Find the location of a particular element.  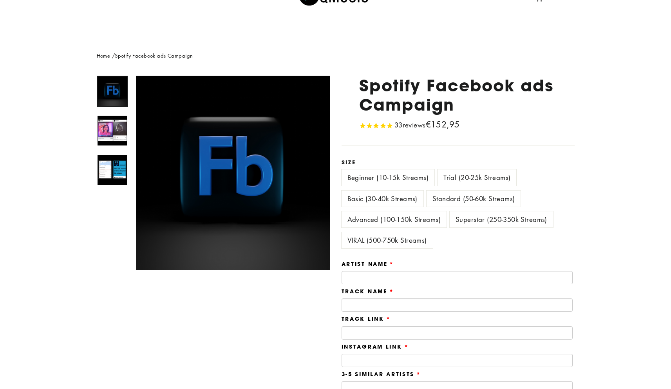

label: Instagram Link is located at coordinates (376, 347).